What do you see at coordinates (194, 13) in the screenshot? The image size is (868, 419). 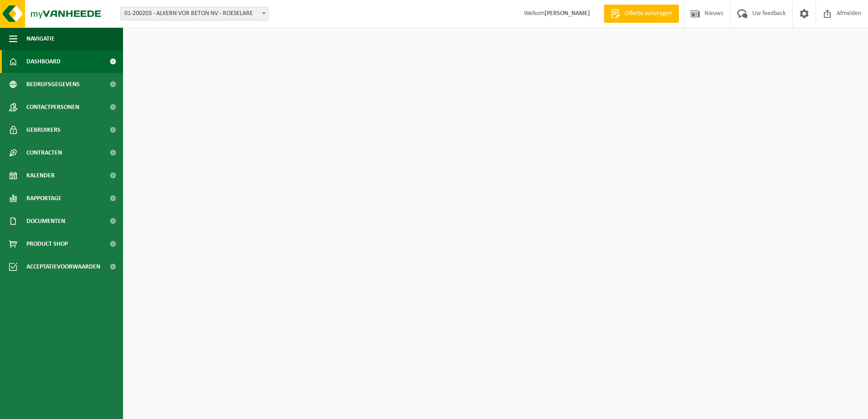 I see `span: 01-200203 - ALKERN VOR BETON NV - ROESELARE` at bounding box center [194, 13].